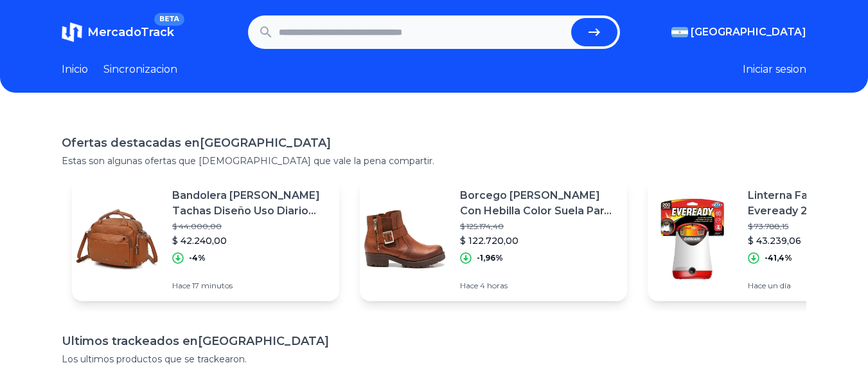 Image resolution: width=868 pixels, height=381 pixels. What do you see at coordinates (251, 240) in the screenshot?
I see `p: $ 42.240,00` at bounding box center [251, 240].